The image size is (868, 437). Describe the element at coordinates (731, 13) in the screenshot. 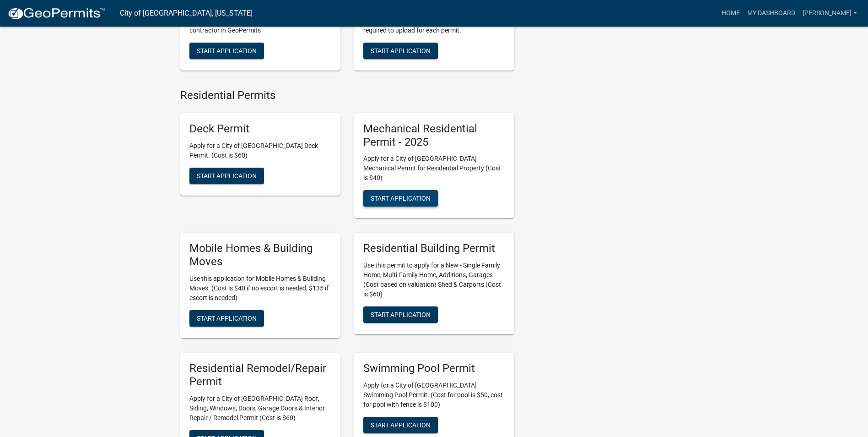

I see `a: Home` at that location.